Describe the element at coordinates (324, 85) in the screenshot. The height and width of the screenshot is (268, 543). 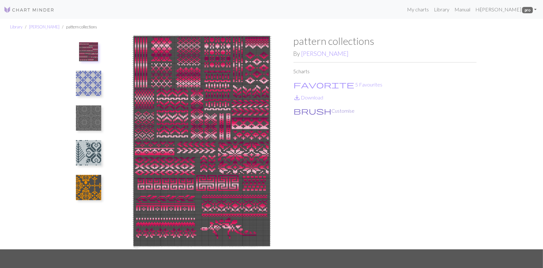
I see `span: favorite` at that location.